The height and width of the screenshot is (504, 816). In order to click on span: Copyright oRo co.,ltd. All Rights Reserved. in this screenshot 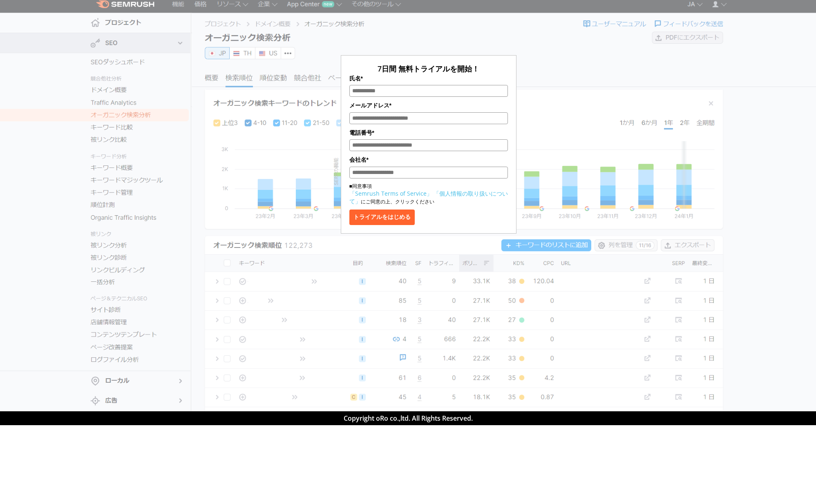, I will do `click(408, 418)`.